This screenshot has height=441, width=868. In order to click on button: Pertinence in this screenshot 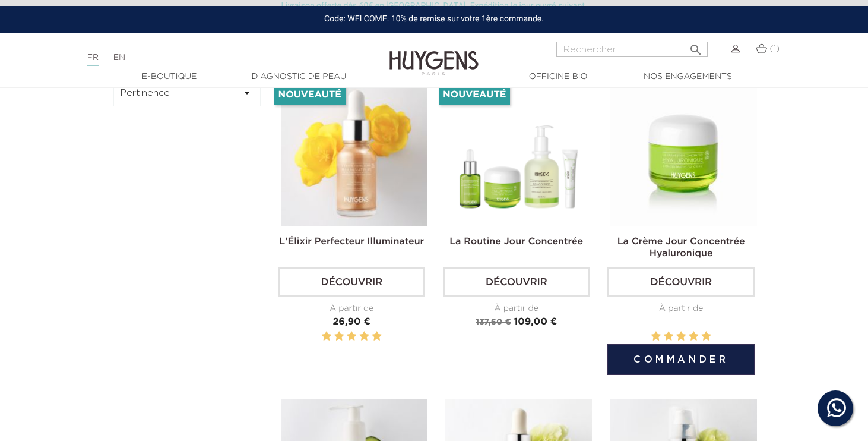, I will do `click(187, 93)`.